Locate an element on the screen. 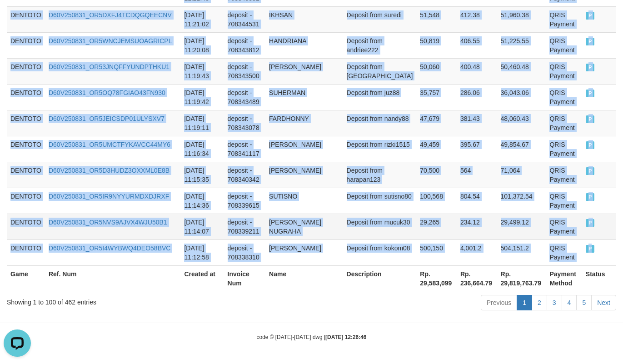 The height and width of the screenshot is (364, 623). th: Invoice Num is located at coordinates (245, 278).